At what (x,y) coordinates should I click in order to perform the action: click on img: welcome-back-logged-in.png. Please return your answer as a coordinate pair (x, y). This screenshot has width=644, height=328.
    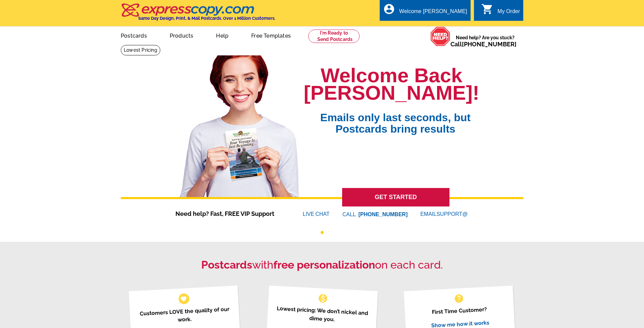
    Looking at the image, I should click on (239, 123).